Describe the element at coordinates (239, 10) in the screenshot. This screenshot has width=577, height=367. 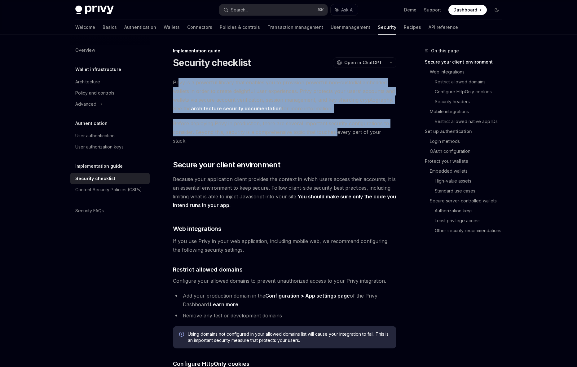
I see `div: Search...` at that location.